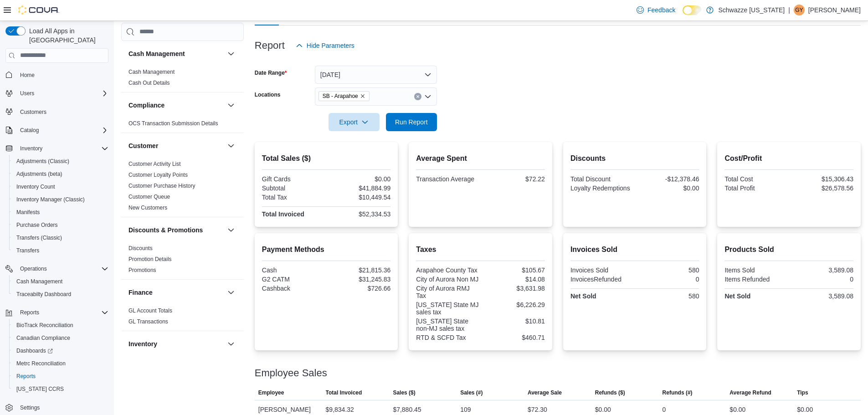  Describe the element at coordinates (149, 197) in the screenshot. I see `span: Customer Queue` at that location.